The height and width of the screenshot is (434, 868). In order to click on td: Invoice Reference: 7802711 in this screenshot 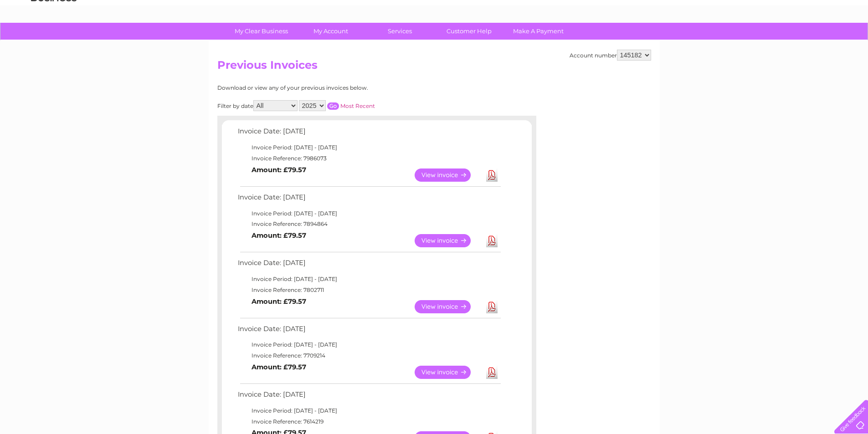, I will do `click(369, 290)`.